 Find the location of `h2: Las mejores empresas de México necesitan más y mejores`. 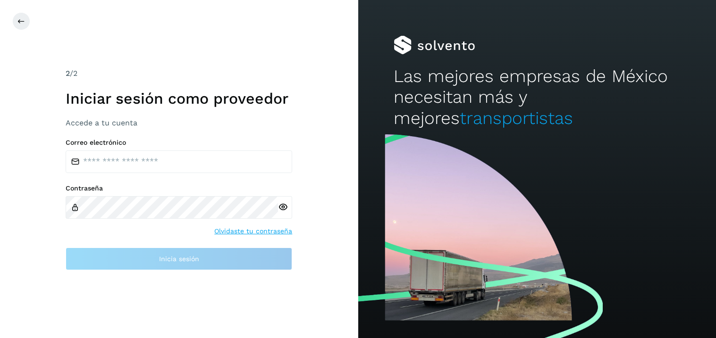

h2: Las mejores empresas de México necesitan más y mejores is located at coordinates (537, 97).